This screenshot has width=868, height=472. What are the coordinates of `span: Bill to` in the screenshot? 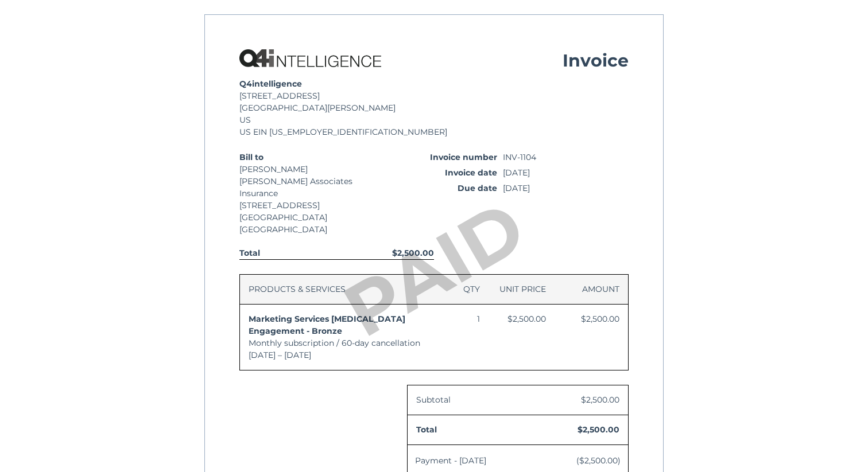 It's located at (304, 157).